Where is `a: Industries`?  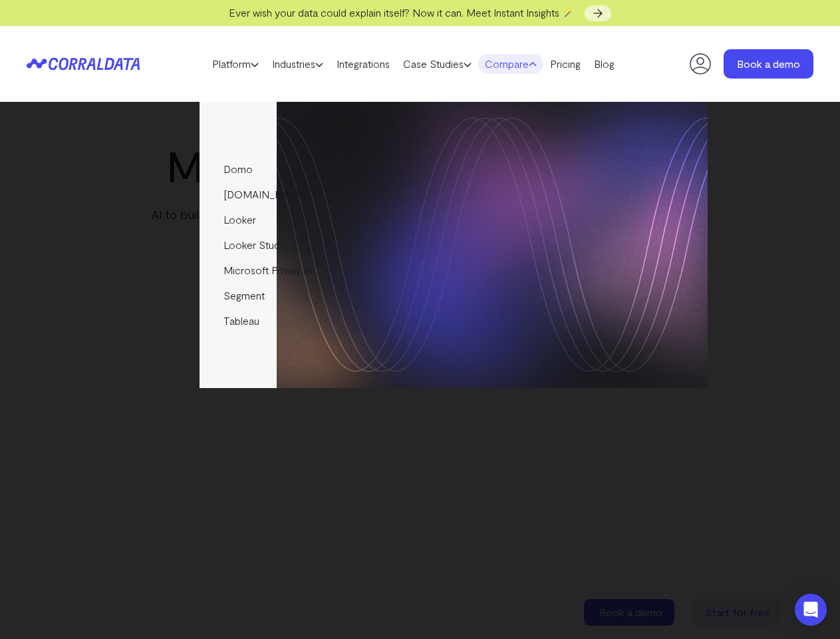
a: Industries is located at coordinates (297, 64).